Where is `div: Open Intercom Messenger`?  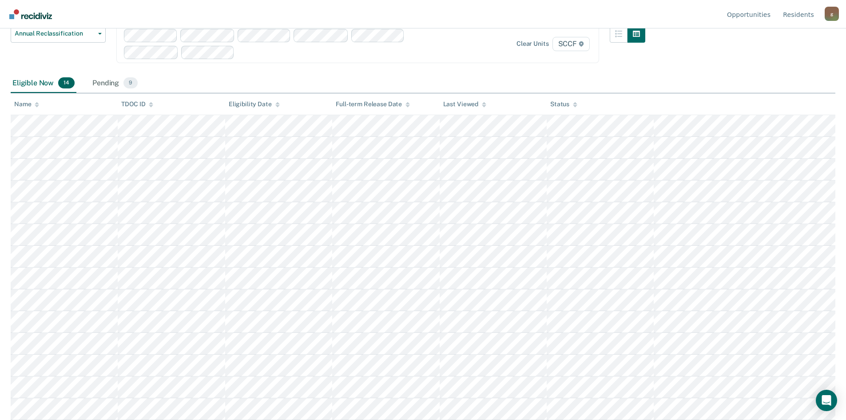
div: Open Intercom Messenger is located at coordinates (826, 400).